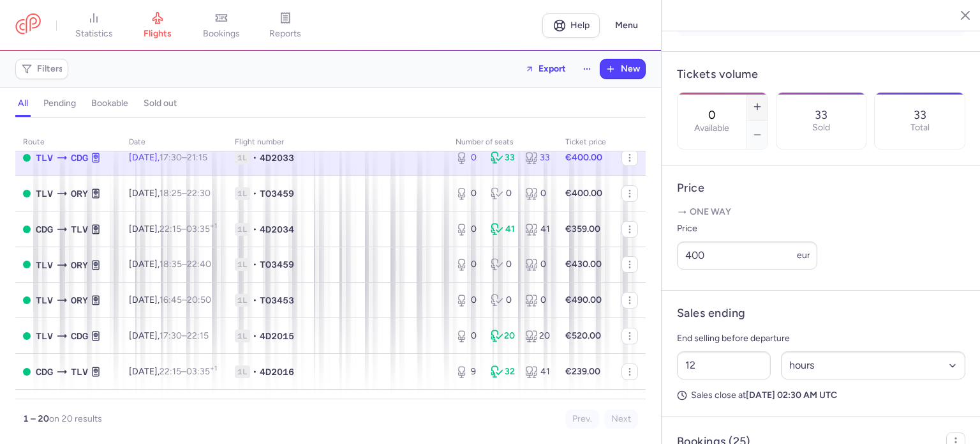 This screenshot has width=980, height=444. What do you see at coordinates (503, 372) in the screenshot?
I see `div: 32` at bounding box center [503, 372].